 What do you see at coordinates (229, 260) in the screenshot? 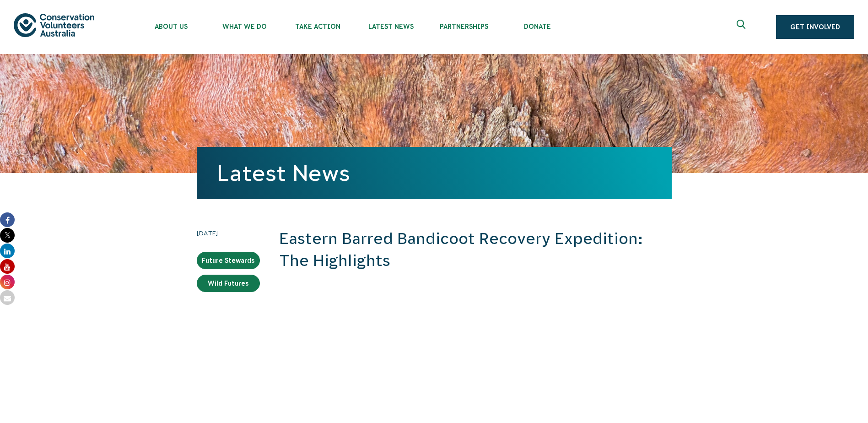
I see `a: Future Stewards` at bounding box center [229, 260].